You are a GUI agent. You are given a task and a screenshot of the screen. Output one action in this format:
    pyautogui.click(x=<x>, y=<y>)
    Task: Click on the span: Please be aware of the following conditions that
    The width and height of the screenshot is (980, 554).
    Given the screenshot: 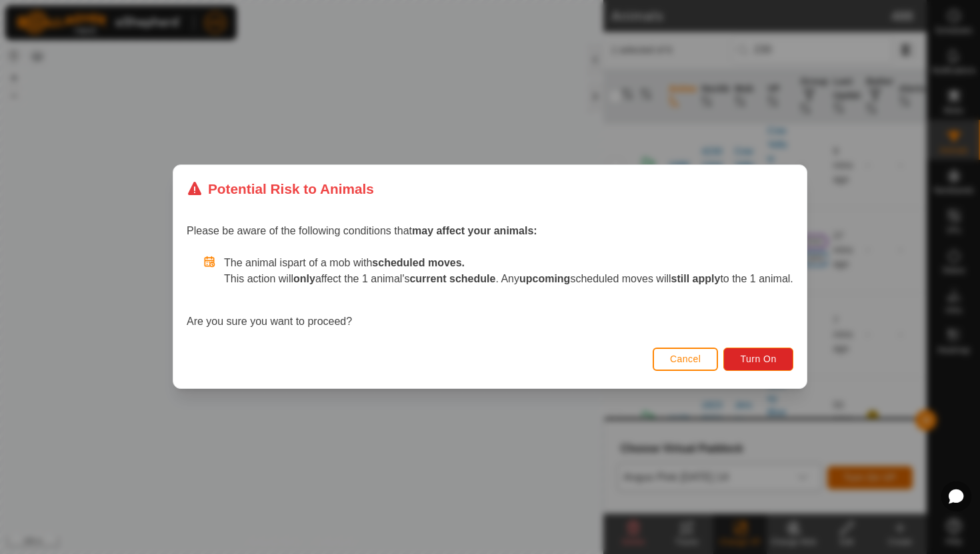 What is the action you would take?
    pyautogui.click(x=362, y=231)
    